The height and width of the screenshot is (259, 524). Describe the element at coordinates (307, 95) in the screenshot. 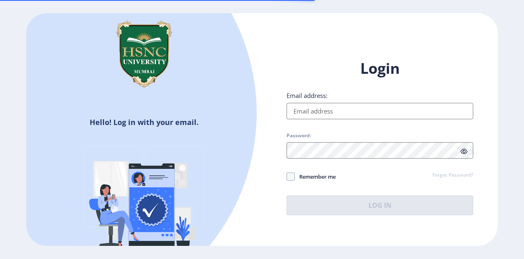

I see `label: Email address:` at that location.